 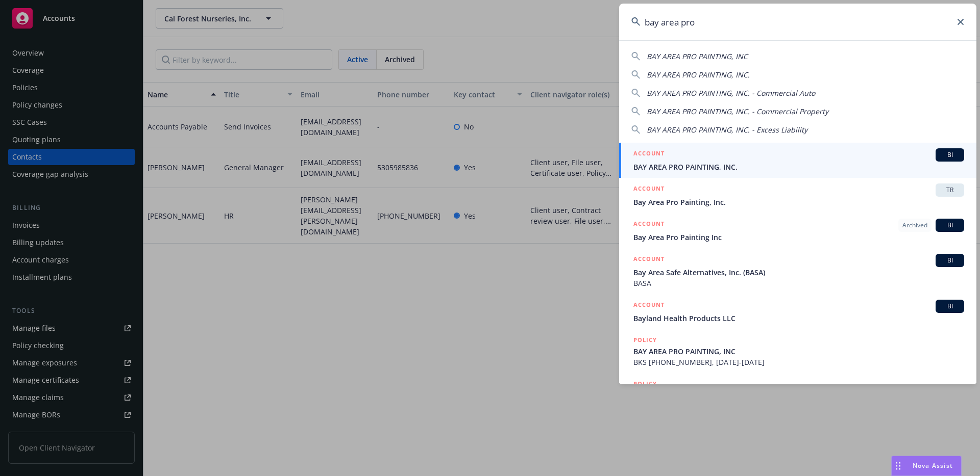 What do you see at coordinates (933, 466) in the screenshot?
I see `span: Nova Assist` at bounding box center [933, 466].